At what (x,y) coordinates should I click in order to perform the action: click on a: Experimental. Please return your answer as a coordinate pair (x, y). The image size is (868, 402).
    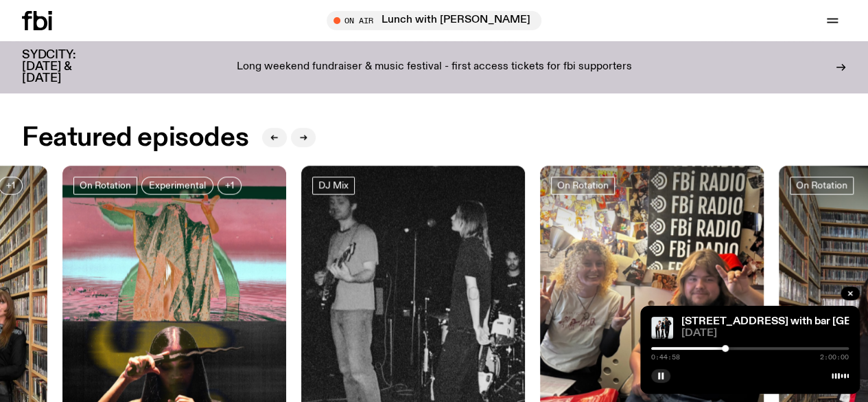
    Looking at the image, I should click on (177, 185).